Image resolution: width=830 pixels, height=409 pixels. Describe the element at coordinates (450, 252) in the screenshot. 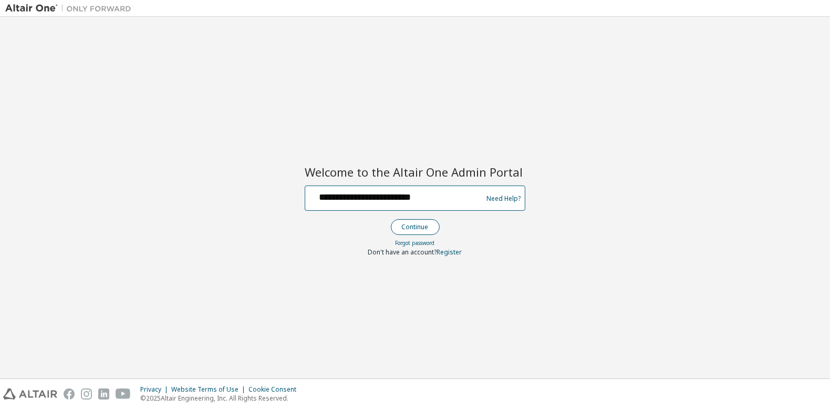

I see `a: Register` at that location.